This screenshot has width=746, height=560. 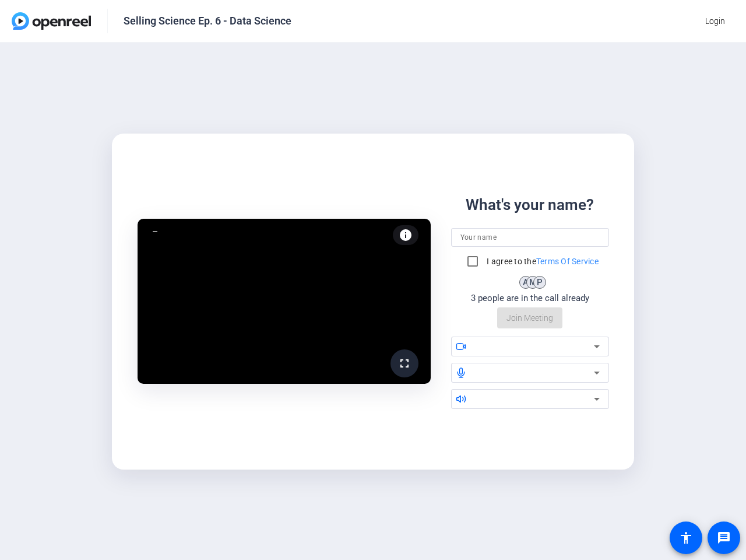 What do you see at coordinates (530, 205) in the screenshot?
I see `div: What's your name?` at bounding box center [530, 205].